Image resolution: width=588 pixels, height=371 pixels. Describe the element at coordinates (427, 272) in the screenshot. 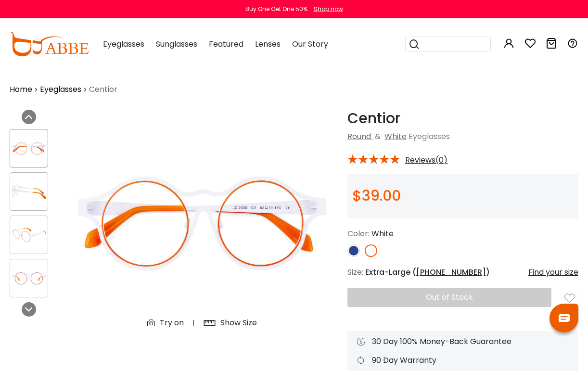

I see `span: Extra-Large ( )` at that location.